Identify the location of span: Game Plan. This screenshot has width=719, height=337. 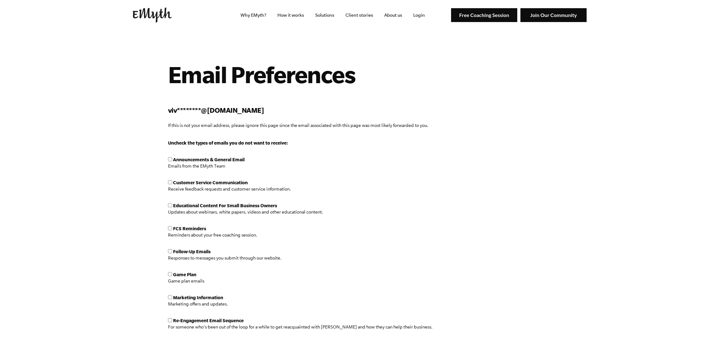
(185, 275).